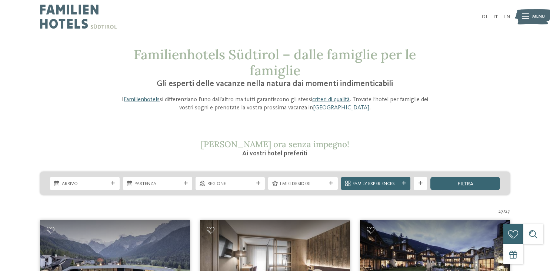  Describe the element at coordinates (231, 184) in the screenshot. I see `span: Regione` at that location.